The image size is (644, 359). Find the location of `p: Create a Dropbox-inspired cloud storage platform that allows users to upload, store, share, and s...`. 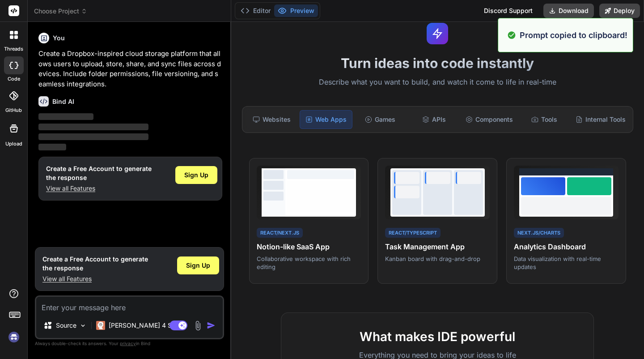

p: Create a Dropbox-inspired cloud storage platform that allows users to upload, store, share, and s... is located at coordinates (130, 69).